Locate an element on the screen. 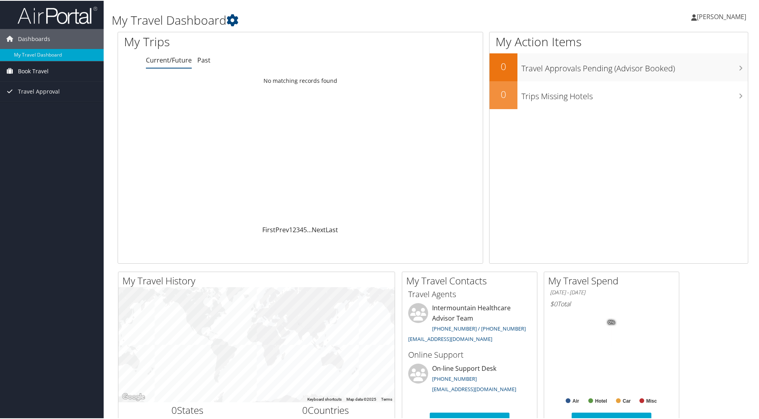  td: No matching records found is located at coordinates (300, 80).